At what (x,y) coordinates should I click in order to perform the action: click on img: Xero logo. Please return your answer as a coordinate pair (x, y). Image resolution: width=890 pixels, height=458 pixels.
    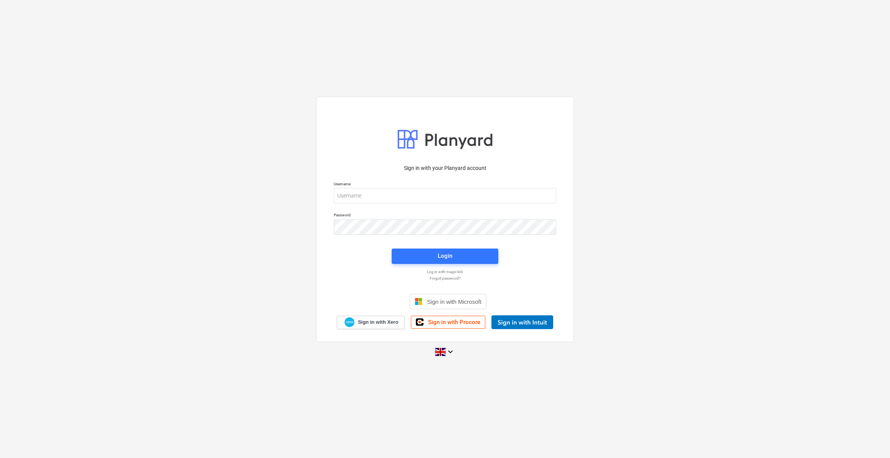
    Looking at the image, I should click on (350, 322).